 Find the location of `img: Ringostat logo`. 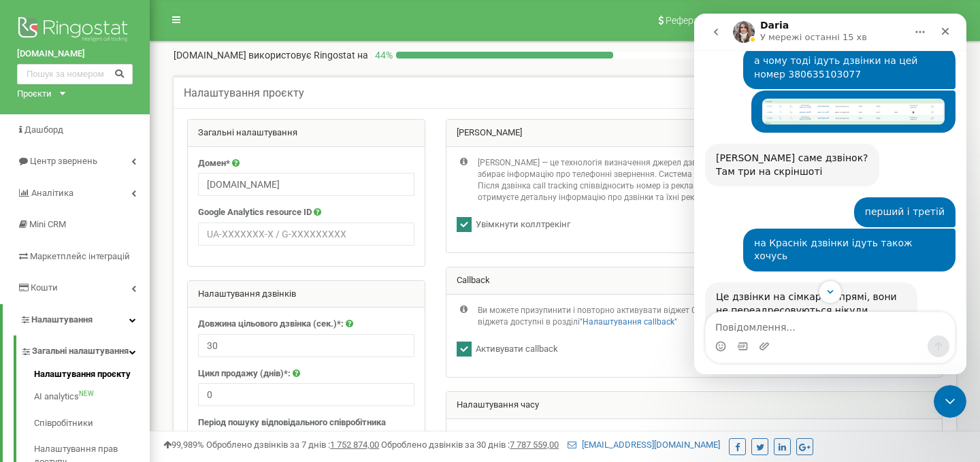

img: Ringostat logo is located at coordinates (75, 31).